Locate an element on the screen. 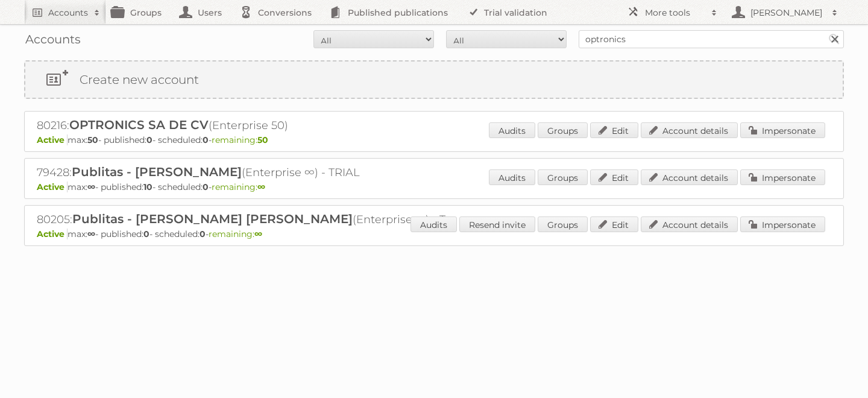 Image resolution: width=868 pixels, height=398 pixels. strong: 10 is located at coordinates (147, 188).